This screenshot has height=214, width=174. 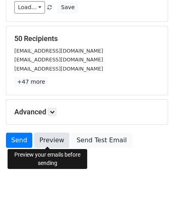 What do you see at coordinates (68, 7) in the screenshot?
I see `button: Save` at bounding box center [68, 7].